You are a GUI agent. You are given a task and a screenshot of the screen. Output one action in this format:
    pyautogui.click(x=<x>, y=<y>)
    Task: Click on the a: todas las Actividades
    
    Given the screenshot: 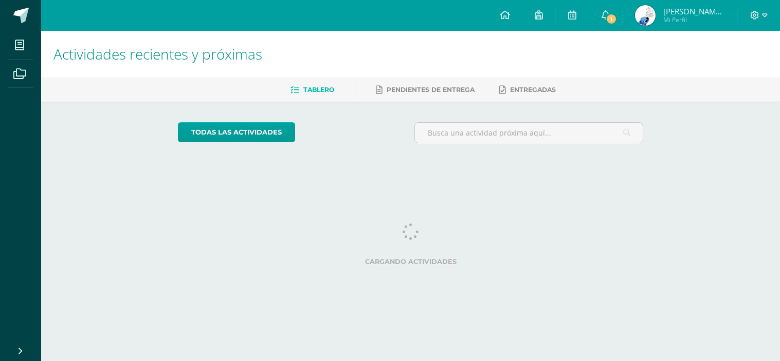 What is the action you would take?
    pyautogui.click(x=236, y=132)
    